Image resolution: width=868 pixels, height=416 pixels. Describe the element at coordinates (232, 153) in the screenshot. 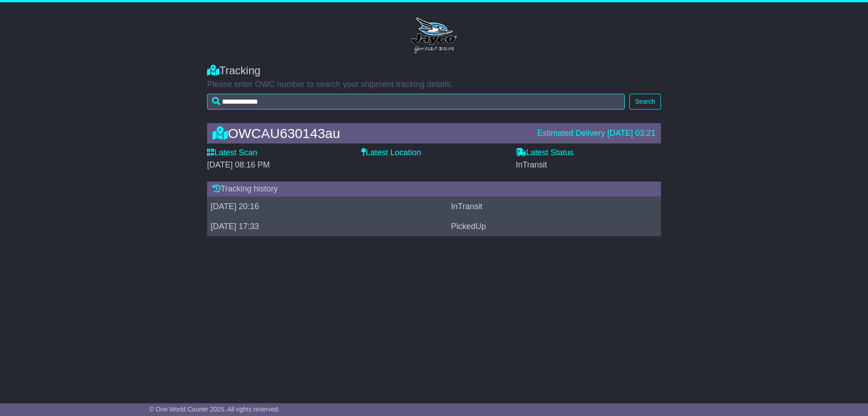

I see `label: Latest Scan` at that location.